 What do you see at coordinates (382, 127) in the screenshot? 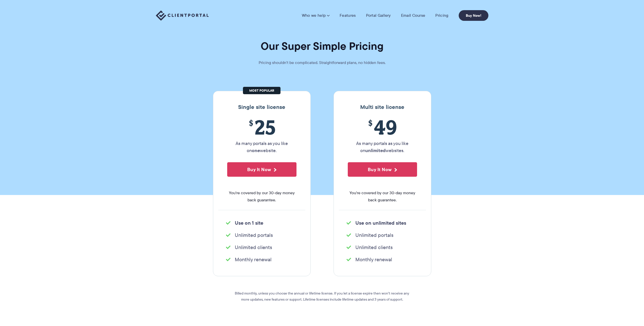
I see `span: 49` at bounding box center [382, 127].